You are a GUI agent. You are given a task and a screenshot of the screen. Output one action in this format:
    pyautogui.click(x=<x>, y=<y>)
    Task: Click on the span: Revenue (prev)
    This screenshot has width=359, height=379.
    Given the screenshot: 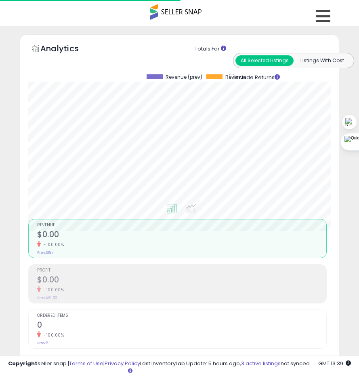 What is the action you would take?
    pyautogui.click(x=184, y=77)
    